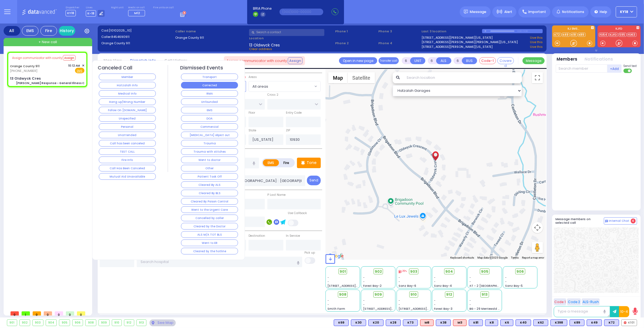 The height and width of the screenshot is (328, 644). What do you see at coordinates (127, 86) in the screenshot?
I see `button: Hatzalah Info` at bounding box center [127, 86].